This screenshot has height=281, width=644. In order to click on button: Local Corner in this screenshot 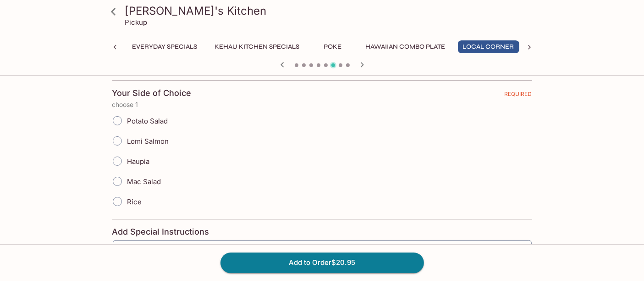, I will do `click(488, 47)`.